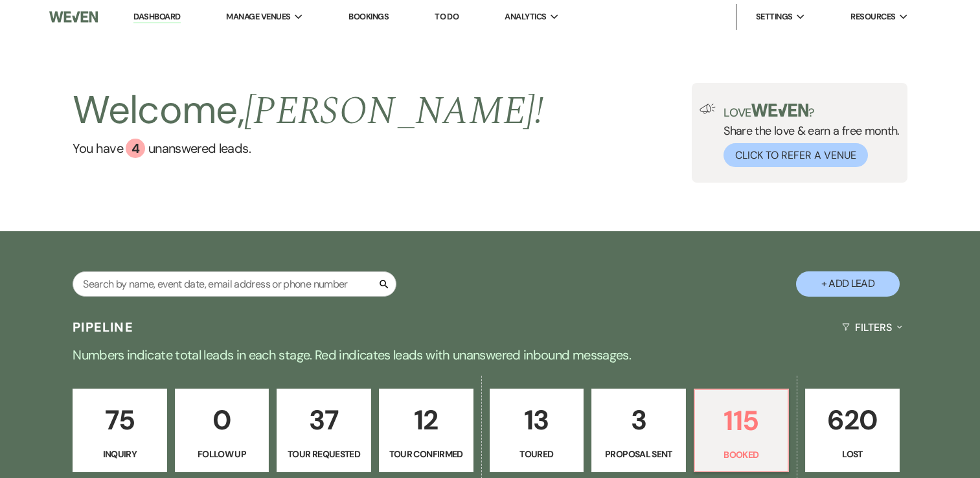  I want to click on a: 3Proposal Sent, so click(639, 430).